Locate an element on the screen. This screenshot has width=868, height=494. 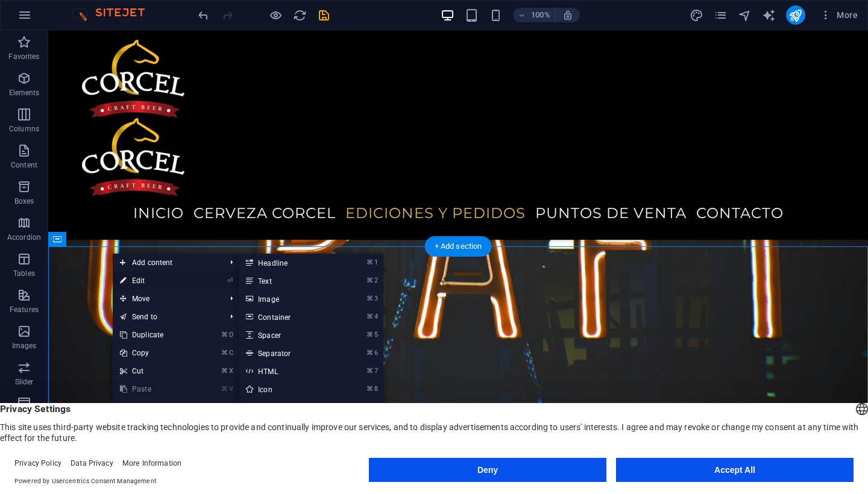
a: Send to is located at coordinates (166, 317).